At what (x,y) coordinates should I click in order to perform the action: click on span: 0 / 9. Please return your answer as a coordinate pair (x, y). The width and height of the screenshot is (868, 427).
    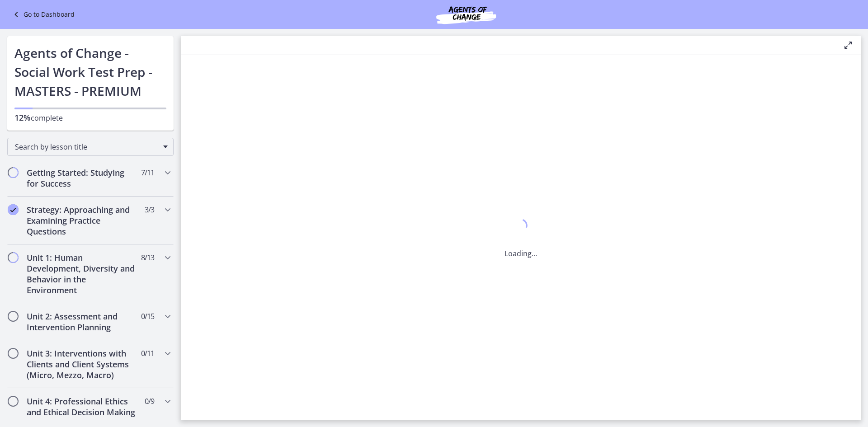
    Looking at the image, I should click on (149, 401).